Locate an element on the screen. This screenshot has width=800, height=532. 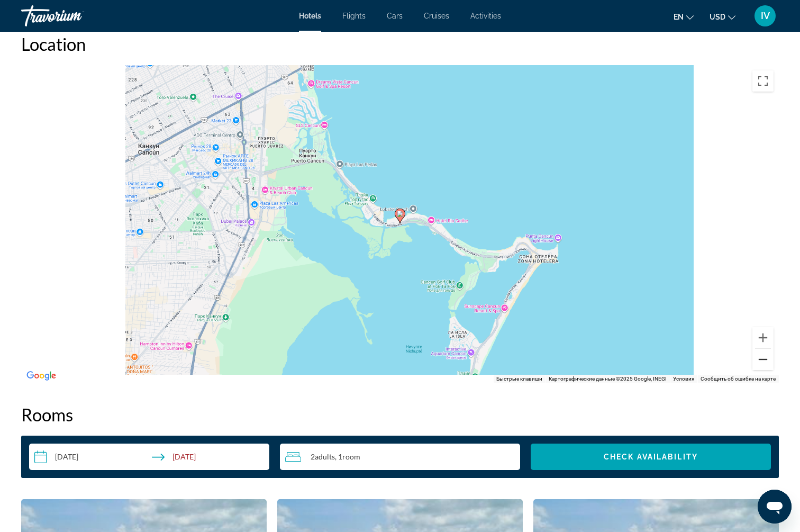
button: Travelers: 2 adults, 0 children is located at coordinates (400, 457).